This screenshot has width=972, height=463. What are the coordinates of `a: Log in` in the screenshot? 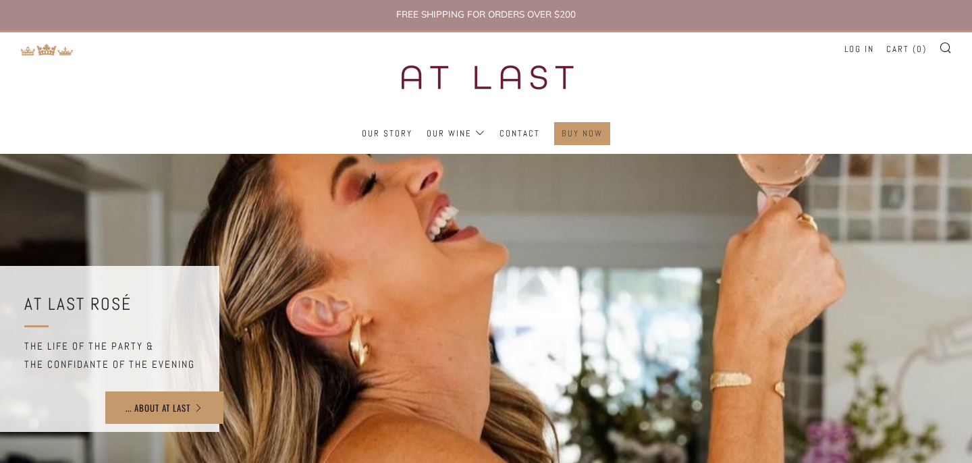 It's located at (859, 49).